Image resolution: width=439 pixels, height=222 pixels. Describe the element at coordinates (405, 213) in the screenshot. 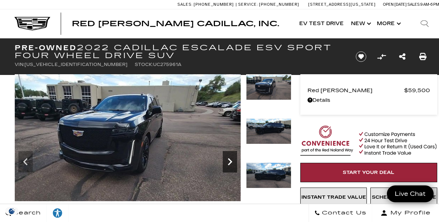

I see `button: Open user profile menu` at that location.